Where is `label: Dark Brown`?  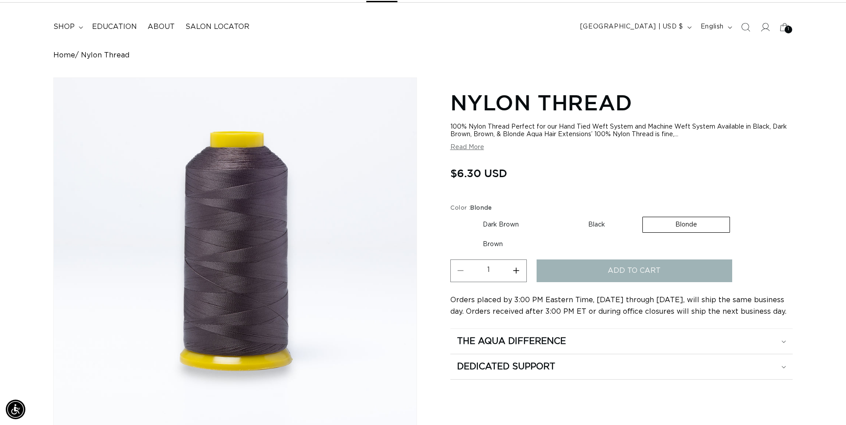 label: Dark Brown is located at coordinates (501, 225).